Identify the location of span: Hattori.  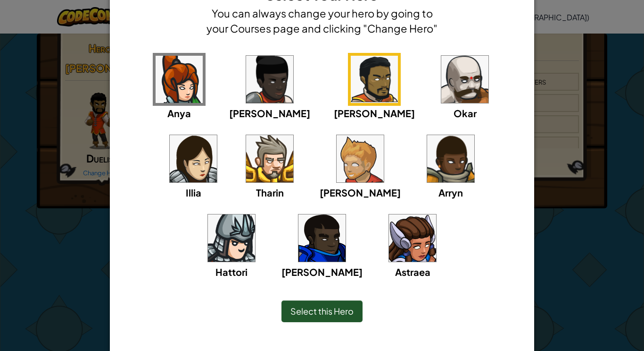
(231, 272).